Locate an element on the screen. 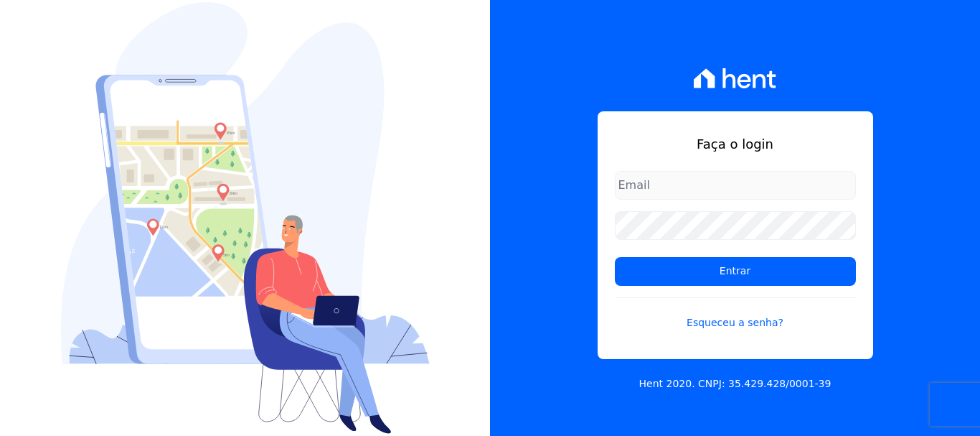 The height and width of the screenshot is (436, 980). p: Hent 2020. CNPJ: 35.429.428/0001-39 is located at coordinates (735, 383).